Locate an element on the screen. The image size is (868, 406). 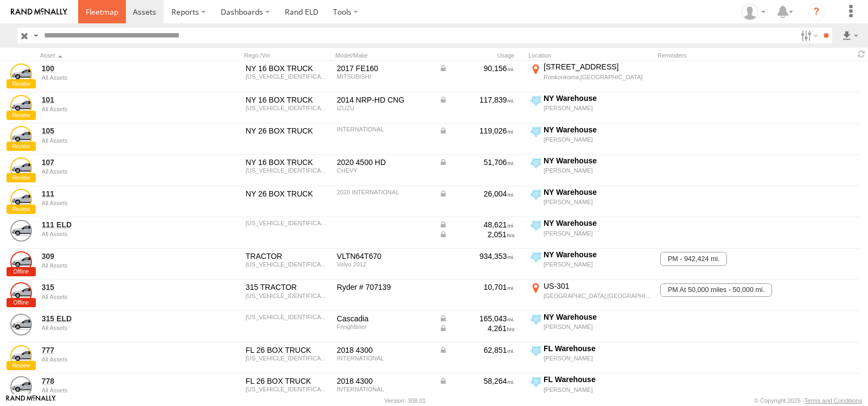
a: 111 ELD is located at coordinates (116, 225).